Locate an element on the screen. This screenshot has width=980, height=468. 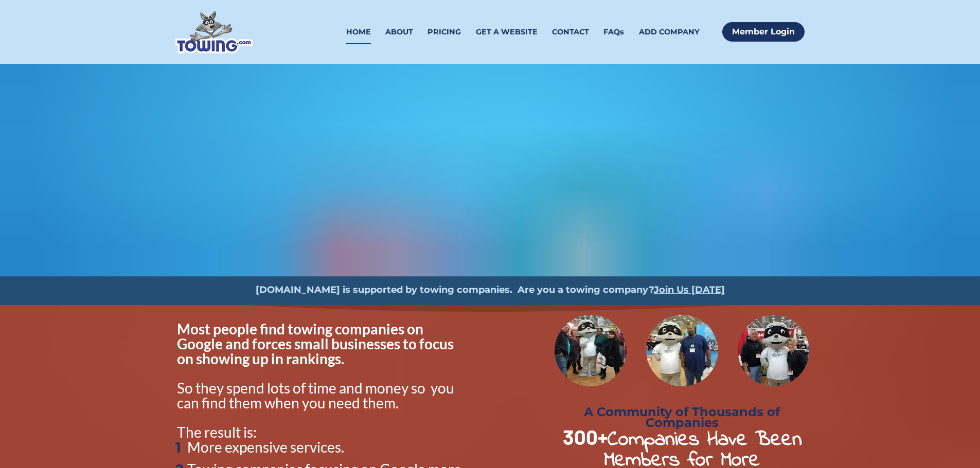
a: CONTACT is located at coordinates (570, 32).